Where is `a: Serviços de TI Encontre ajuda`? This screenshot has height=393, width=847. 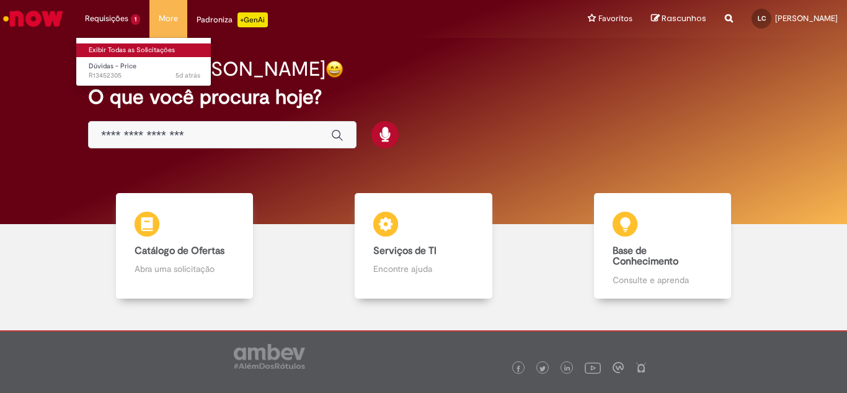 a: Serviços de TI Encontre ajuda is located at coordinates (423, 246).